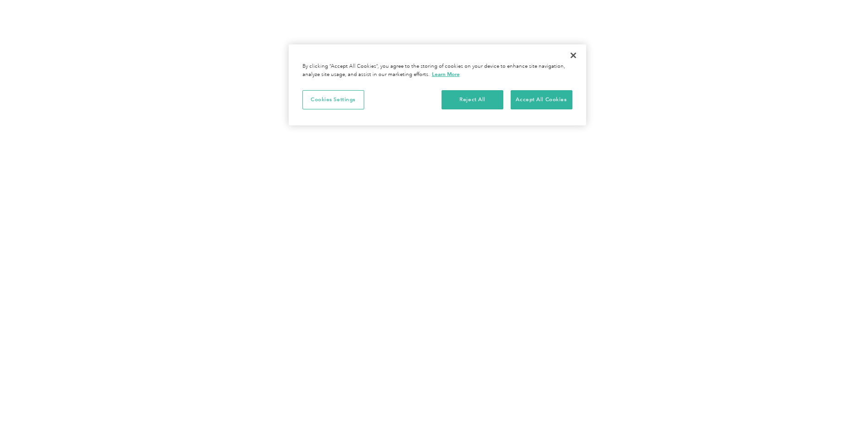 Image resolution: width=868 pixels, height=444 pixels. Describe the element at coordinates (333, 100) in the screenshot. I see `button: Cookies Settings` at that location.